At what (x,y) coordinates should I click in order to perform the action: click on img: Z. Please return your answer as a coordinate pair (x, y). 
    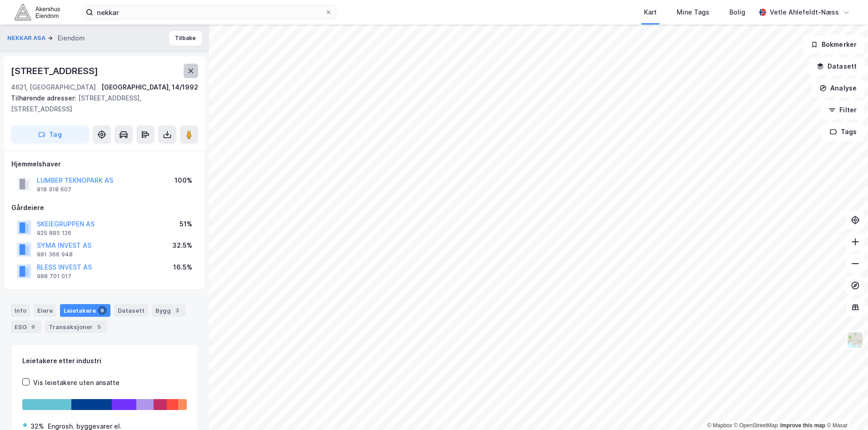
    Looking at the image, I should click on (855, 340).